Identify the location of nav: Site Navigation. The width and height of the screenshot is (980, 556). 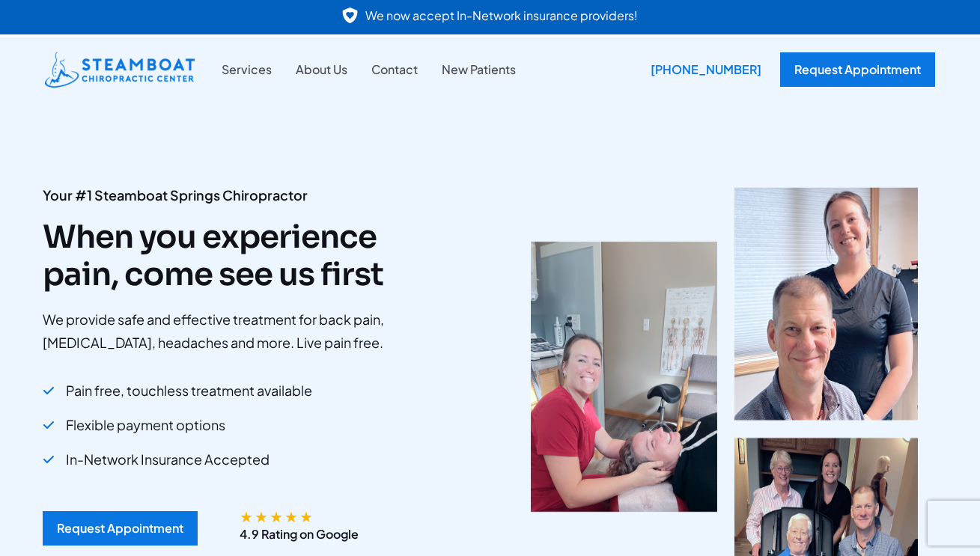
(368, 69).